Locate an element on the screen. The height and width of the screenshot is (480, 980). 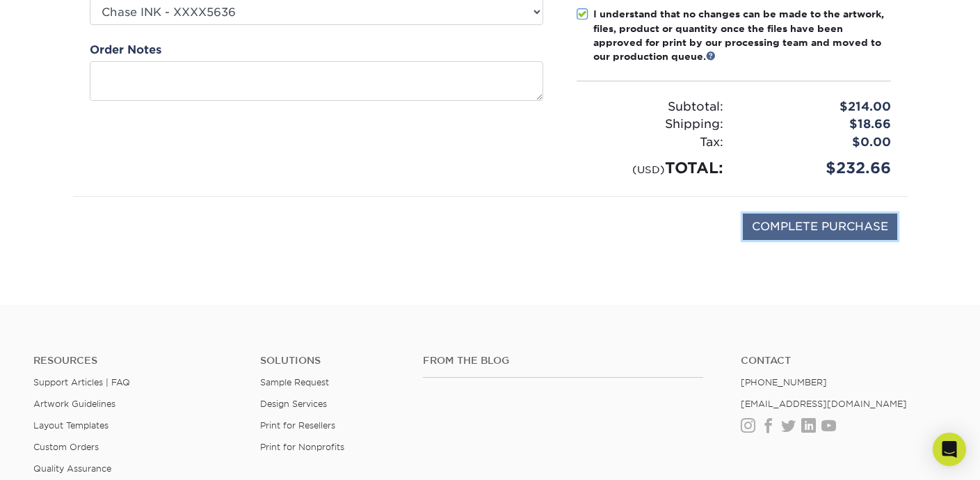
div: Subtotal: is located at coordinates (649, 107).